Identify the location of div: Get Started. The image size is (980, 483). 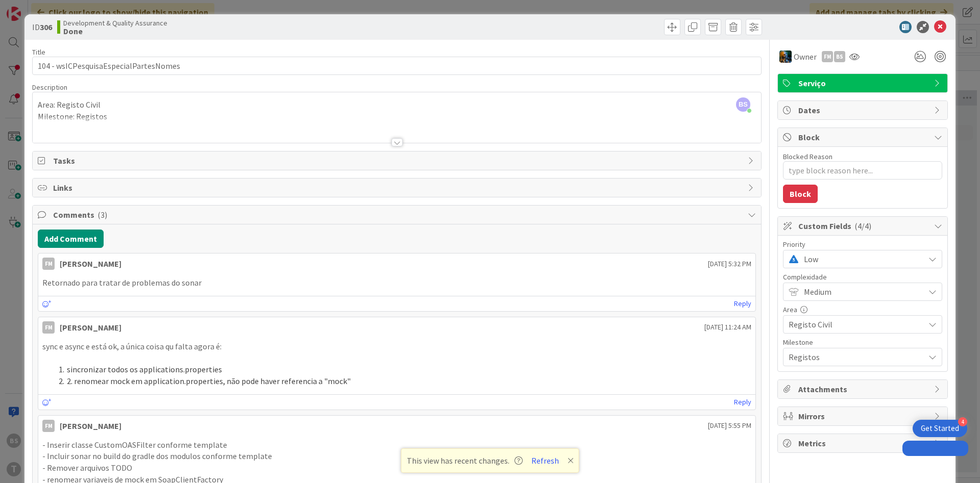
(940, 429).